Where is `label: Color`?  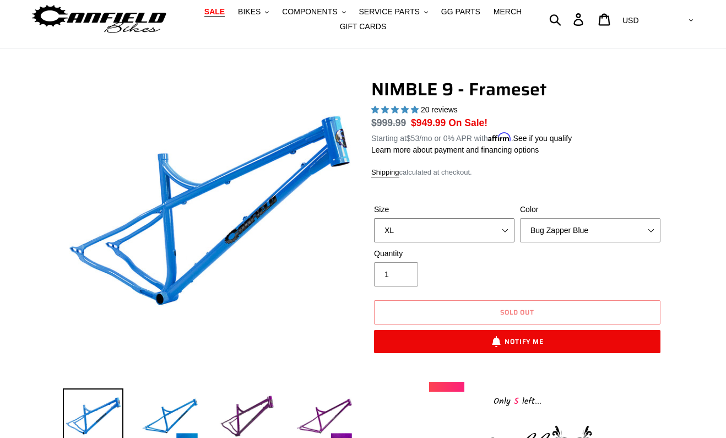 label: Color is located at coordinates (590, 209).